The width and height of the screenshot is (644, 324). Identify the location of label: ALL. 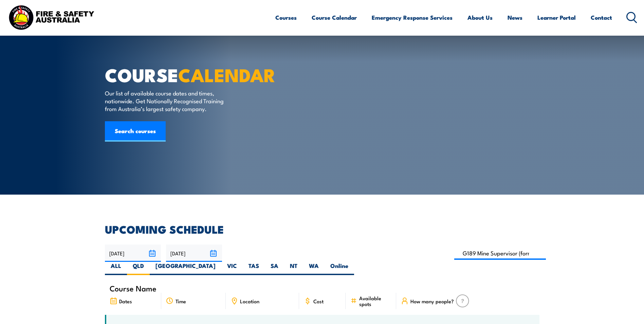
(116, 269).